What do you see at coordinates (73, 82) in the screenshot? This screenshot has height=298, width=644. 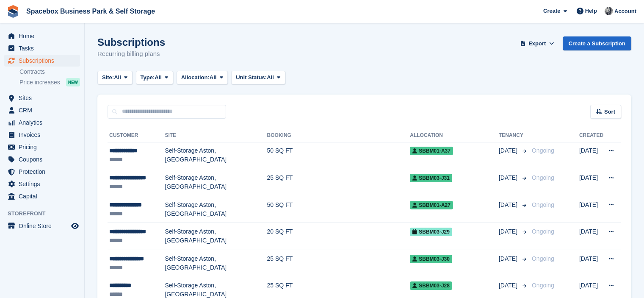 I see `div: NEW` at bounding box center [73, 82].